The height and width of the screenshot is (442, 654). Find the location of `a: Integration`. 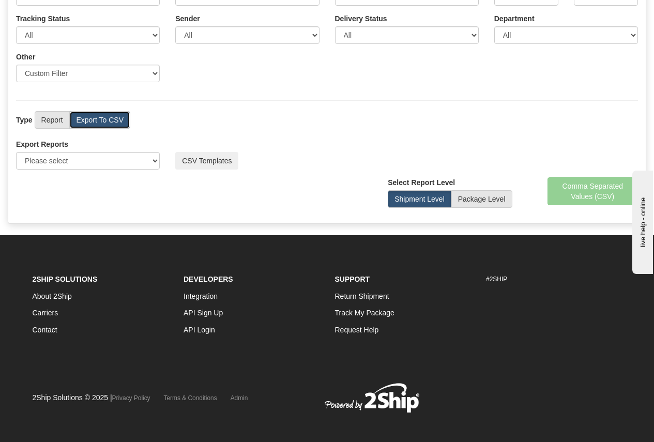

a: Integration is located at coordinates (201, 296).